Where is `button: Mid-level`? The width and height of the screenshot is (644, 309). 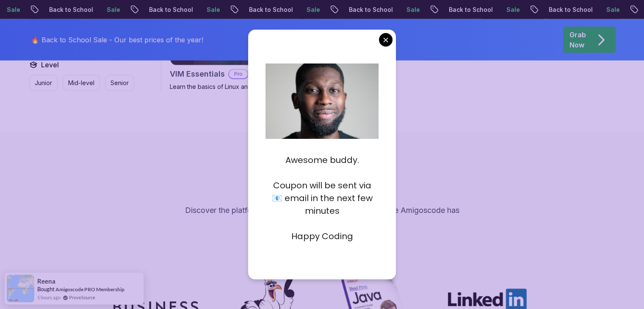 button: Mid-level is located at coordinates (81, 83).